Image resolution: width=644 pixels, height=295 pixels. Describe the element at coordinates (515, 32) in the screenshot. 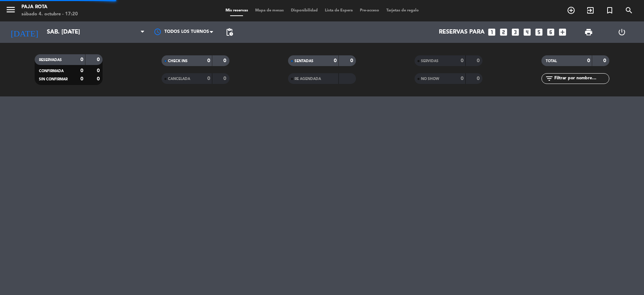

I see `i: looks_3` at that location.